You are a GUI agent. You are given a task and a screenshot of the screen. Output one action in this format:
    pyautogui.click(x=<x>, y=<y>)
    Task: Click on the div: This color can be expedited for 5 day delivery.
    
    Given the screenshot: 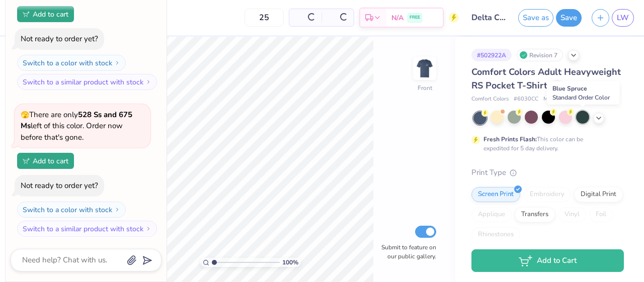 What is the action you would take?
    pyautogui.click(x=545, y=144)
    